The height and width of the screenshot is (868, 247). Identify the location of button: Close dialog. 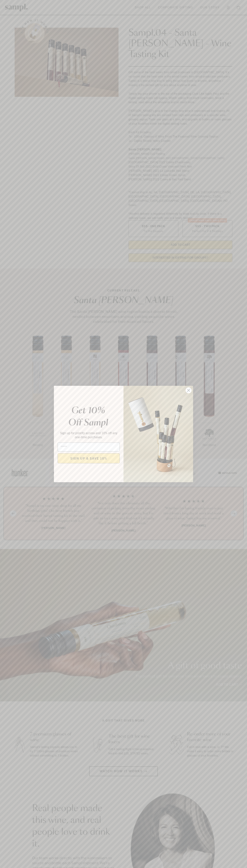
(188, 390).